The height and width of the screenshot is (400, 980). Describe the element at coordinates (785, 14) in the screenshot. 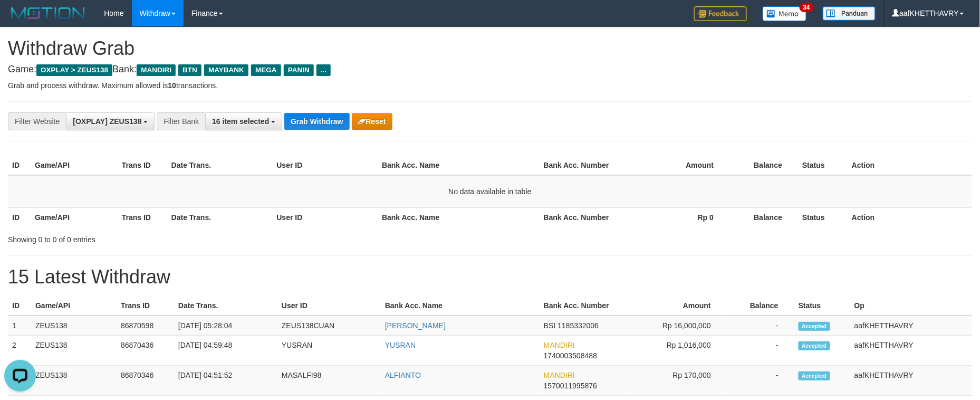

I see `img: Button%20Memo.svg` at that location.